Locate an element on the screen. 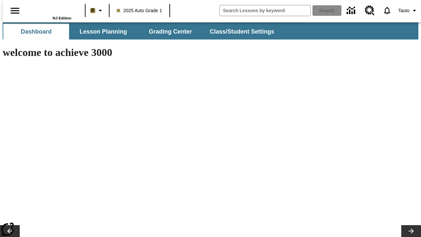  button: Lesson Planning is located at coordinates (103, 32).